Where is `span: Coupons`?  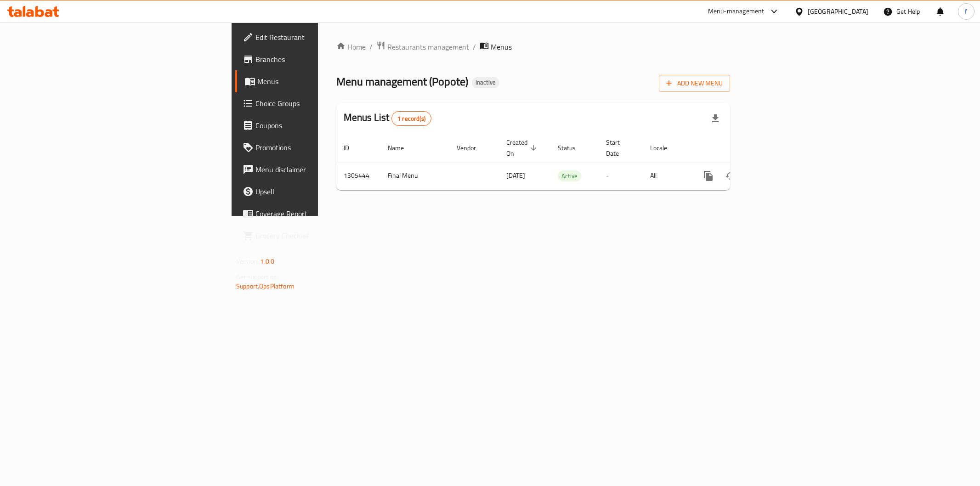 span: Coupons is located at coordinates (322, 125).